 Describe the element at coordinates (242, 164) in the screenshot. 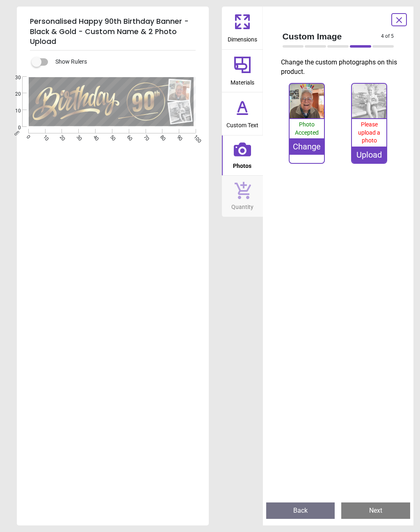

I see `span: Photos` at that location.